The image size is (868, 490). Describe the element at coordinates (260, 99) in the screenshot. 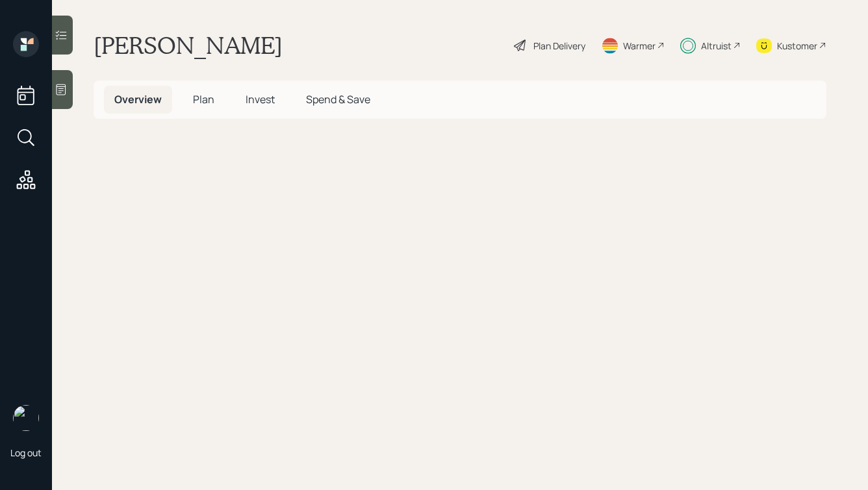

I see `span: Invest` at that location.